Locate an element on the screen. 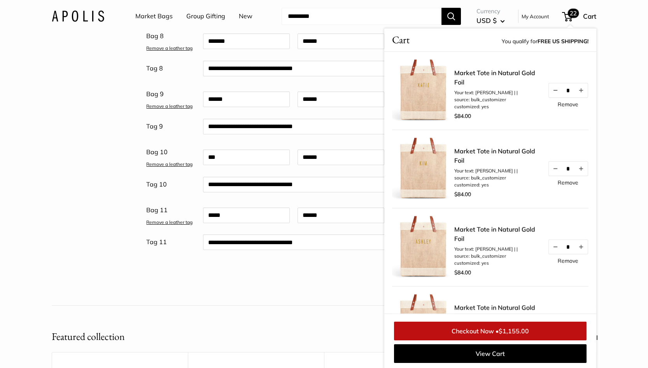 Image resolution: width=648 pixels, height=368 pixels. div: Tag 10 is located at coordinates (171, 184).